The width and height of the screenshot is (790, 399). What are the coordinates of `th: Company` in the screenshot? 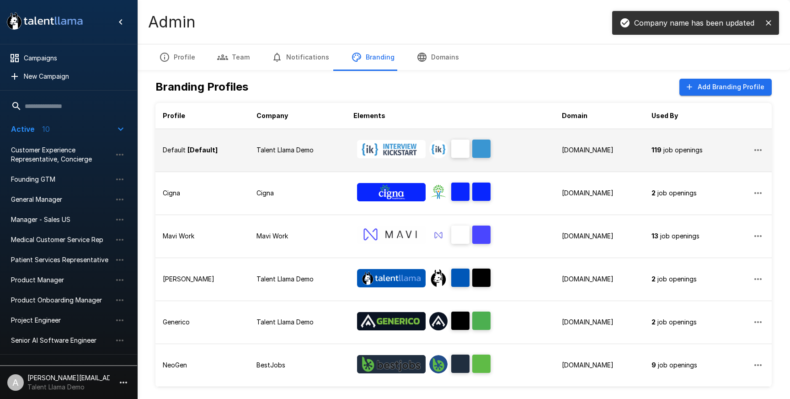 It's located at (298, 116).